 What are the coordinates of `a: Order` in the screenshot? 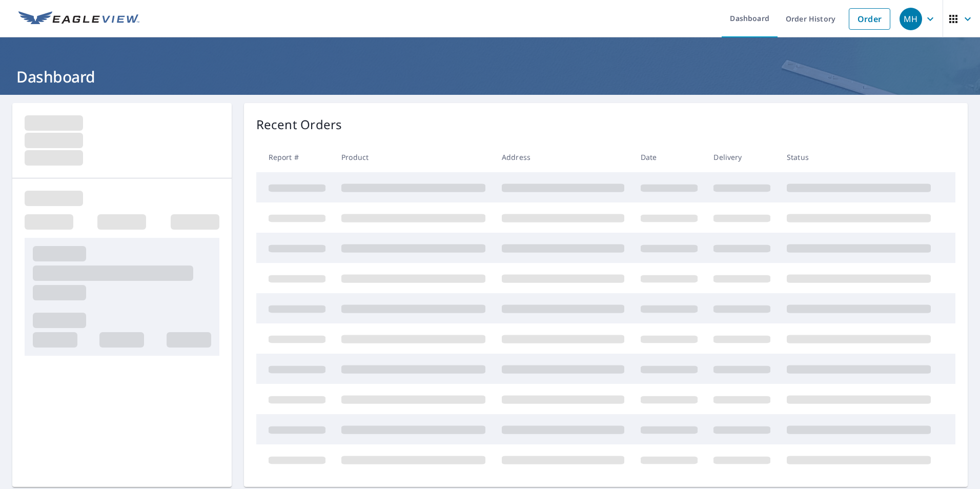 It's located at (869, 19).